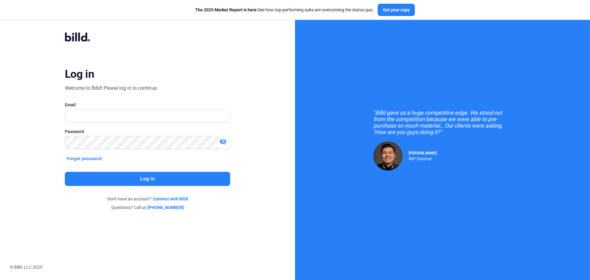  What do you see at coordinates (223, 142) in the screenshot?
I see `mat-icon: visibility_off` at bounding box center [223, 142].